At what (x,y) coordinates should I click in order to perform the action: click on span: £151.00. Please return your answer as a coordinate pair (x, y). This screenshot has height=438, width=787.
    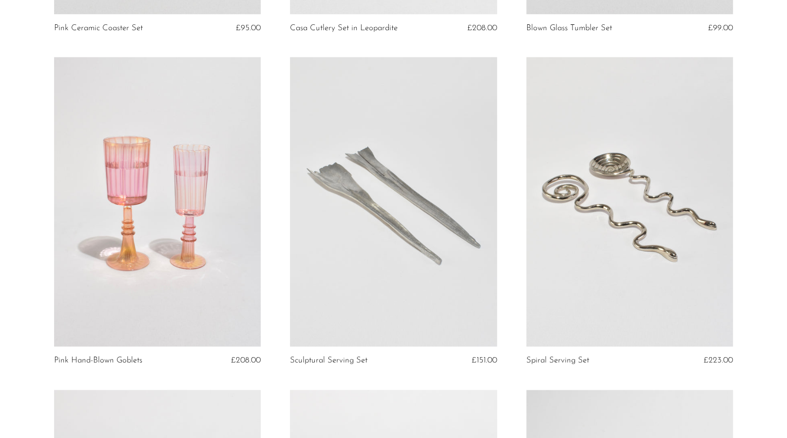
    Looking at the image, I should click on (484, 360).